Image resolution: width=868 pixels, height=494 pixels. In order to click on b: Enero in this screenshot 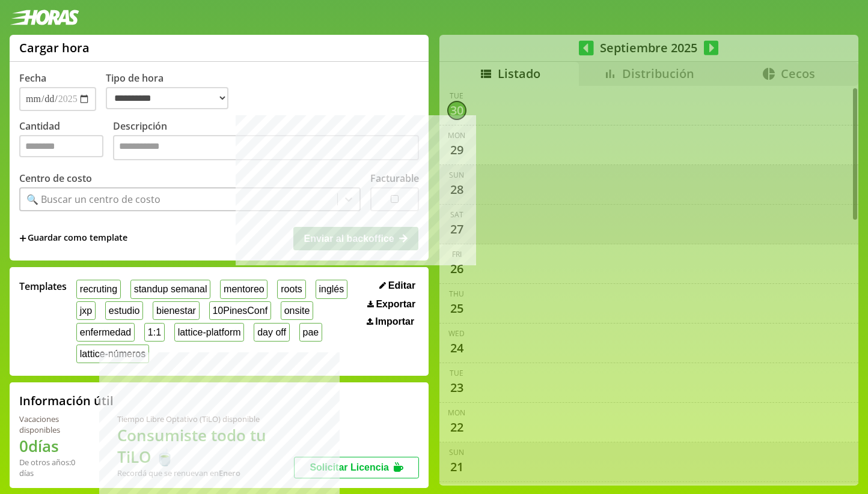, I will do `click(230, 473)`.